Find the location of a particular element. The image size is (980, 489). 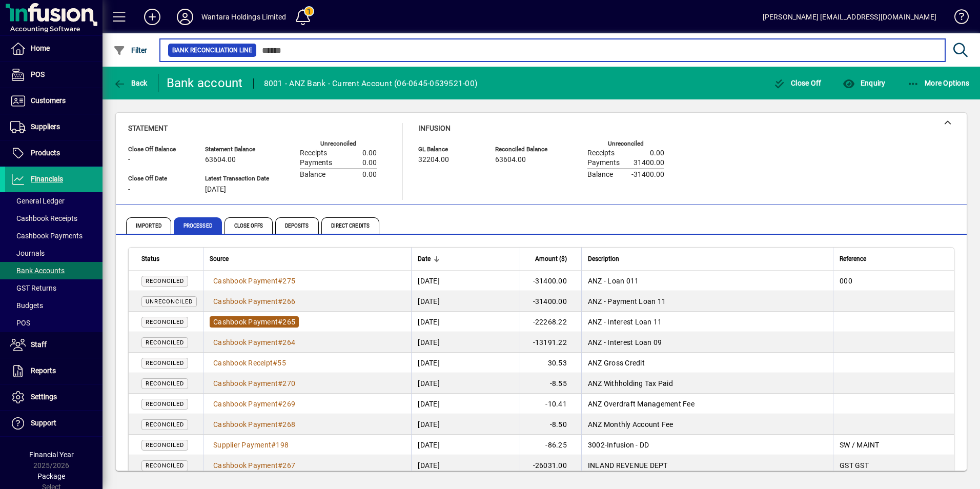

a: Supplier Payment#198 is located at coordinates (251, 445).